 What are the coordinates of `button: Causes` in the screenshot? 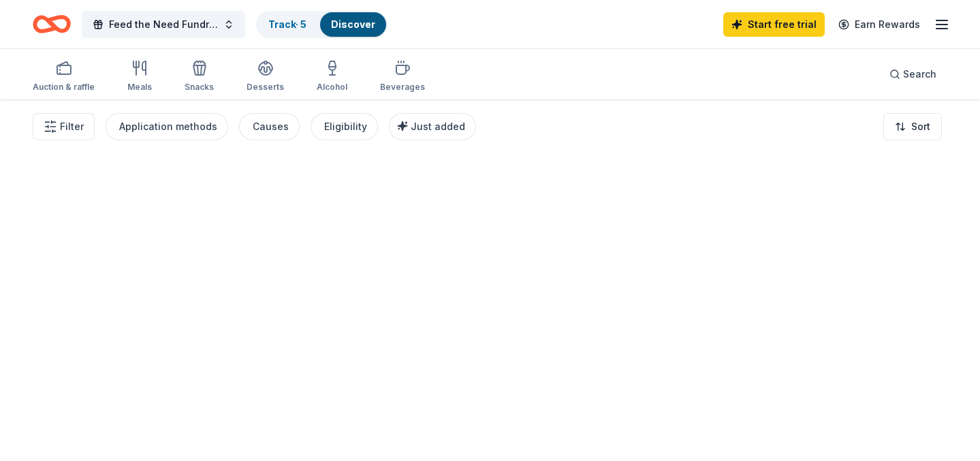 It's located at (269, 127).